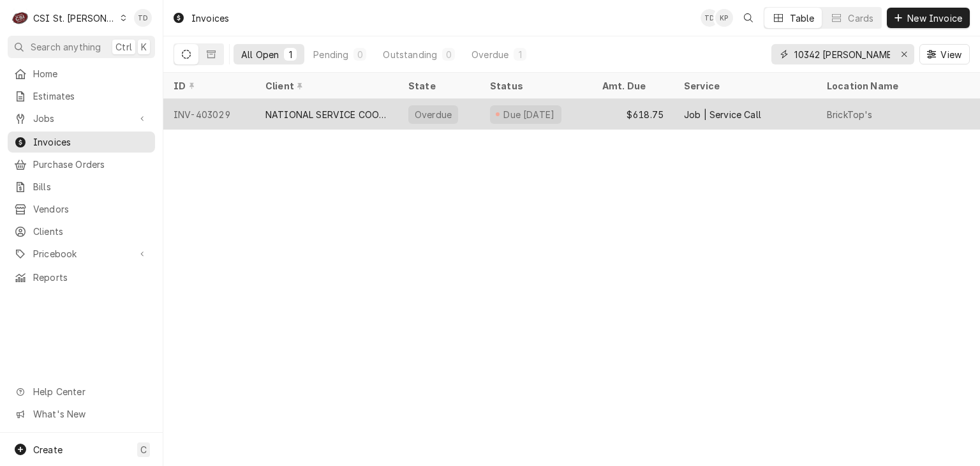 The image size is (980, 466). Describe the element at coordinates (81, 253) in the screenshot. I see `a: Go to Pricebook` at that location.